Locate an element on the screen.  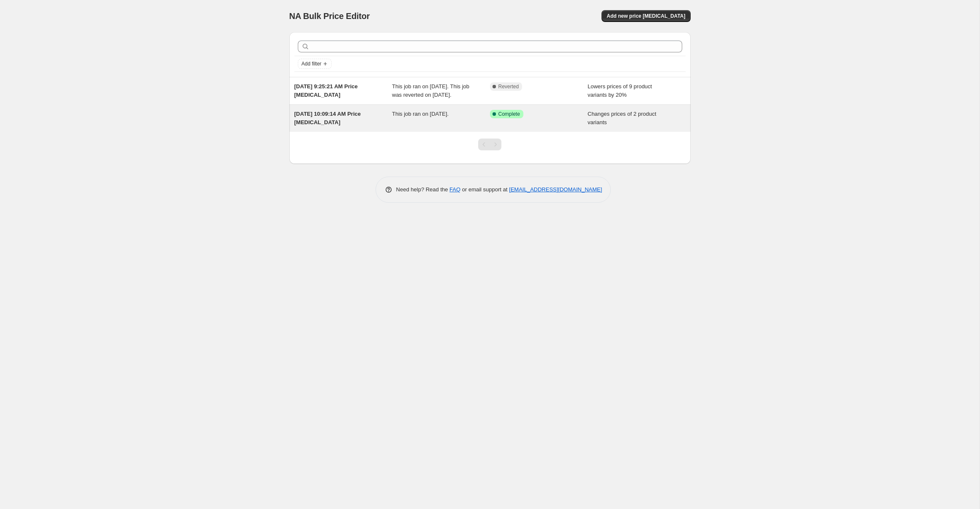
button: Add filter is located at coordinates (315, 64).